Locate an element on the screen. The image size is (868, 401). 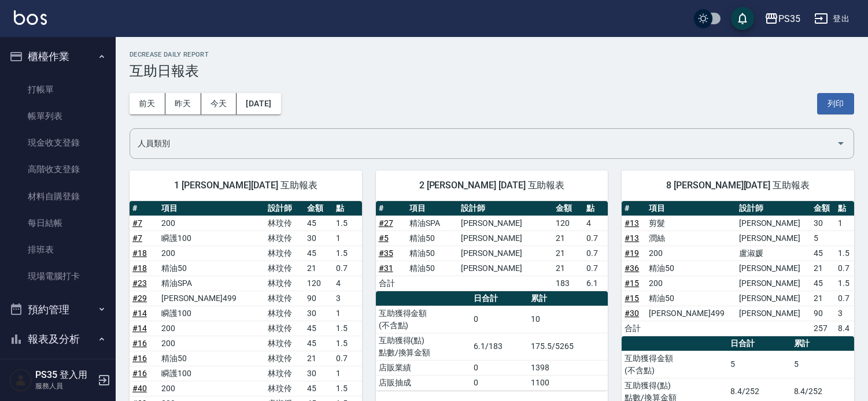
a: #19 is located at coordinates (632, 253).